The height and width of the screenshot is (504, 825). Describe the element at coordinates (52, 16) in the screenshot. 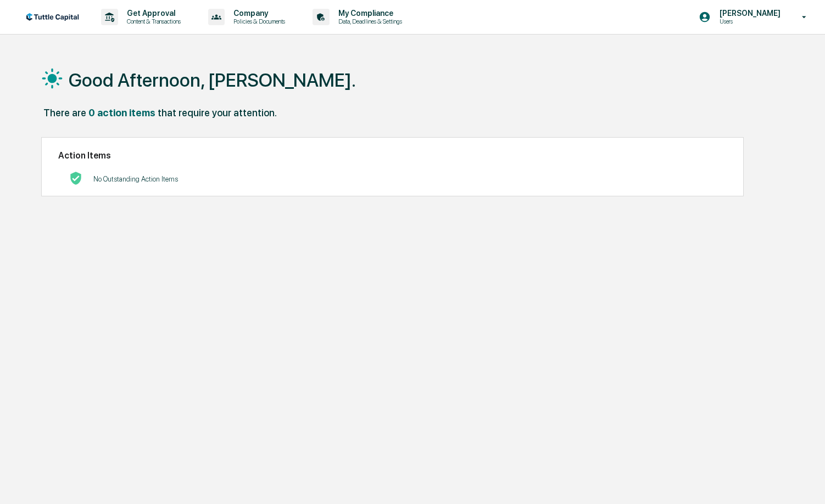

I see `img: logo` at that location.